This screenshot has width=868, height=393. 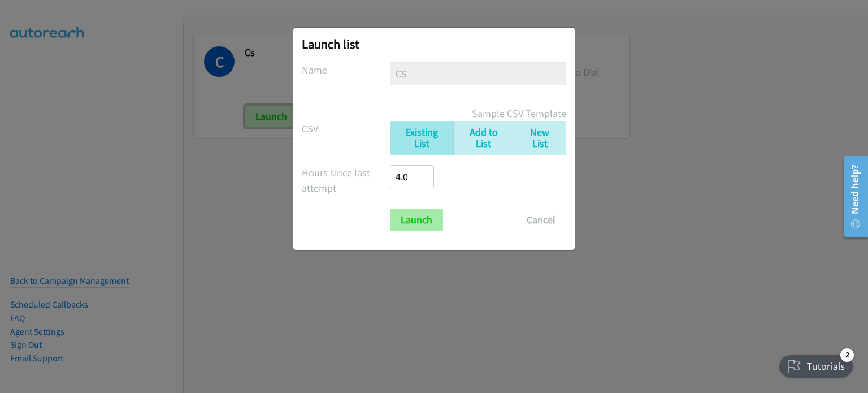 I want to click on a: Sample CSV Template, so click(x=519, y=113).